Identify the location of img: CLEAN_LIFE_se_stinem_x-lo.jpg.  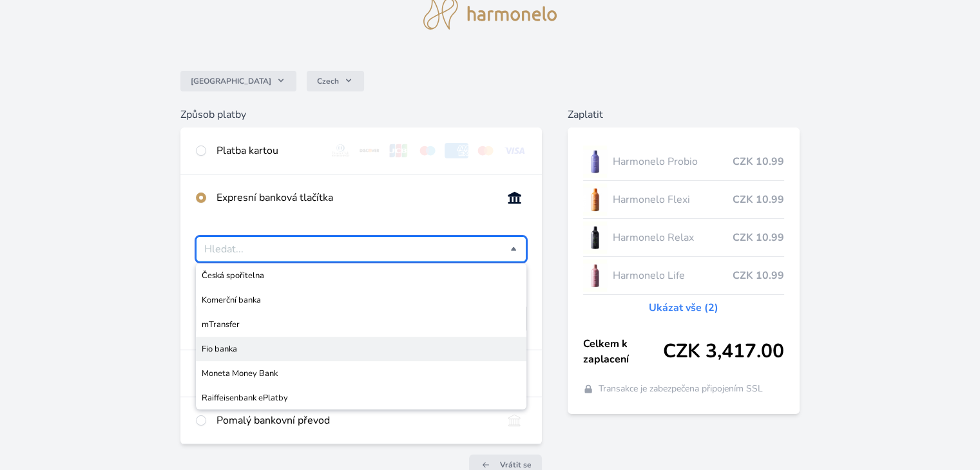
(595, 276).